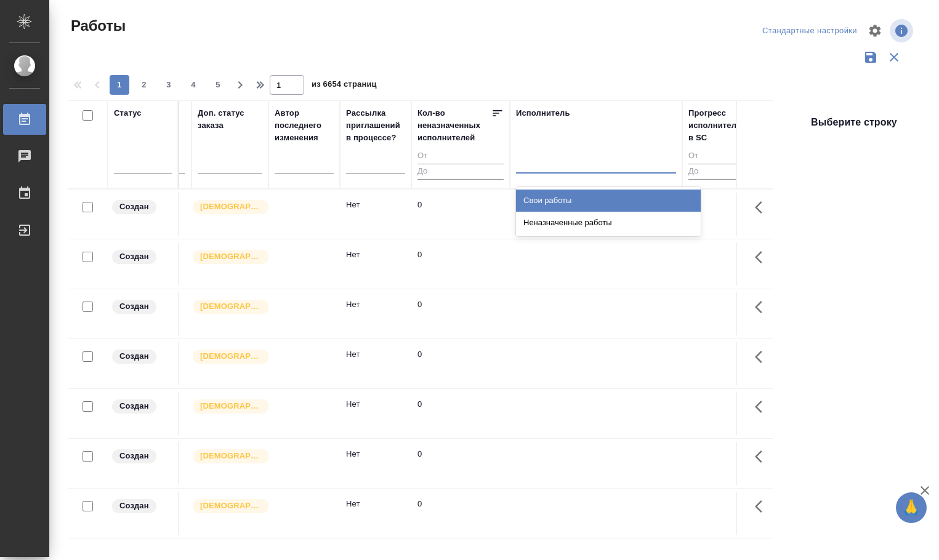 The height and width of the screenshot is (560, 939). I want to click on button: 4, so click(194, 85).